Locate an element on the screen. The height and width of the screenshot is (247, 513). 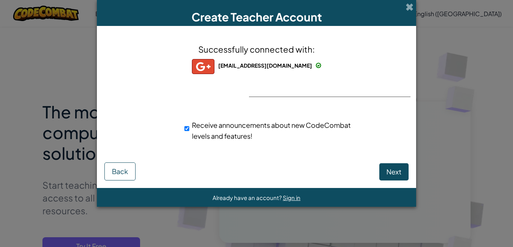
span: Receive announcements about new CodeCombat levels and features! is located at coordinates (271, 130).